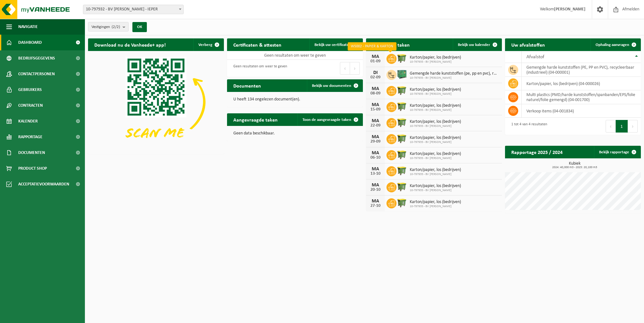 The height and width of the screenshot is (323, 644). What do you see at coordinates (375, 77) in the screenshot?
I see `div: 02-09` at bounding box center [375, 77].